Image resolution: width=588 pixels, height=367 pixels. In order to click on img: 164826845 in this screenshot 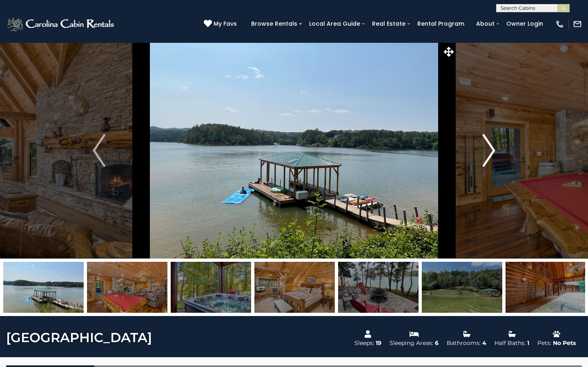, I will do `click(378, 287)`.